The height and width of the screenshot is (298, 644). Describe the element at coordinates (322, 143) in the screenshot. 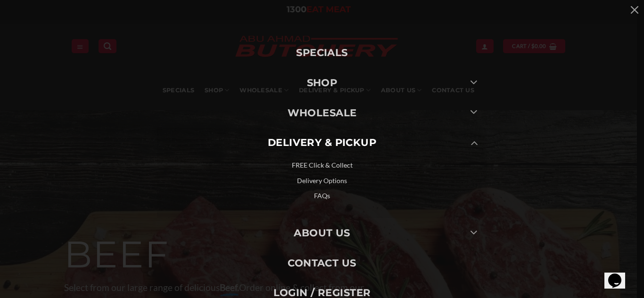

I see `a: Delivery & Pickup` at that location.